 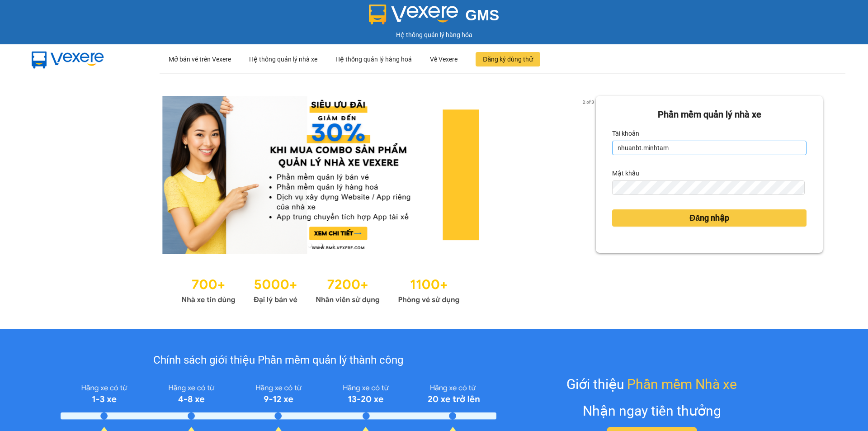 I want to click on span: GMS, so click(x=482, y=15).